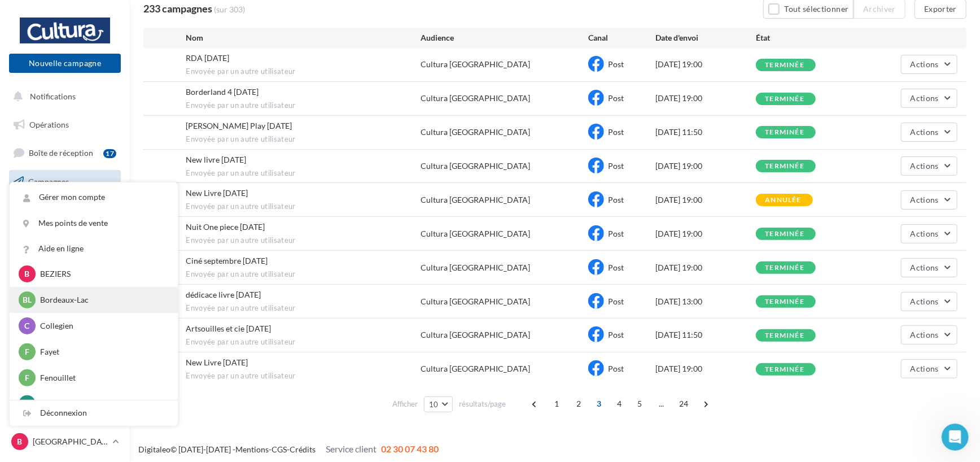  Describe the element at coordinates (303, 38) in the screenshot. I see `div: Nom` at that location.